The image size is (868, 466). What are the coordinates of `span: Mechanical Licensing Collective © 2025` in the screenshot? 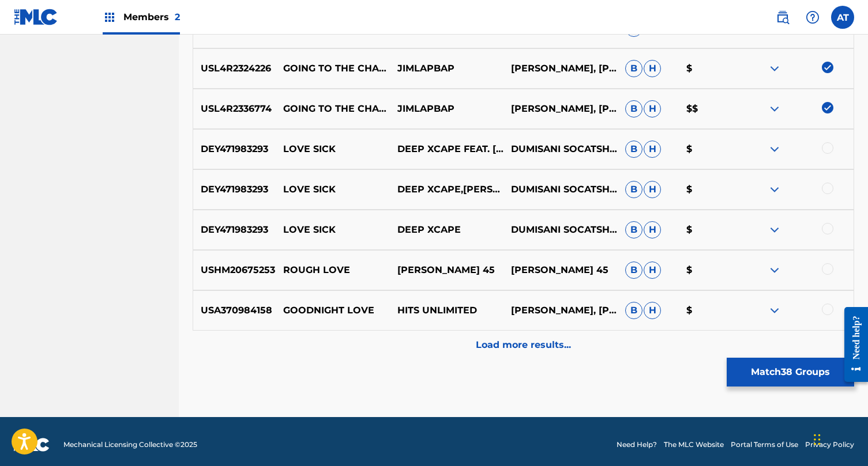 It's located at (131, 445).